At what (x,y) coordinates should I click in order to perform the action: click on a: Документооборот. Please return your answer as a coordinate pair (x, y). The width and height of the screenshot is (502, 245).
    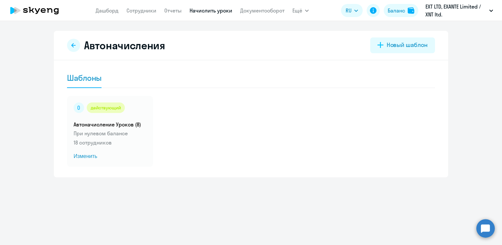
    Looking at the image, I should click on (262, 11).